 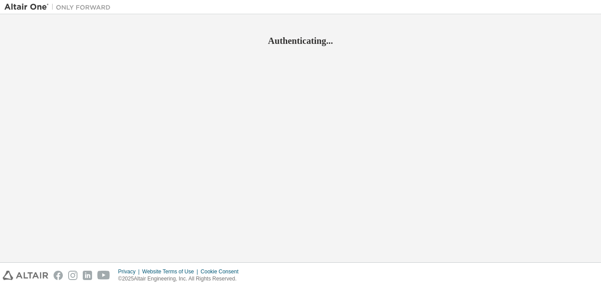 What do you see at coordinates (60, 7) in the screenshot?
I see `img: Altair One` at bounding box center [60, 7].